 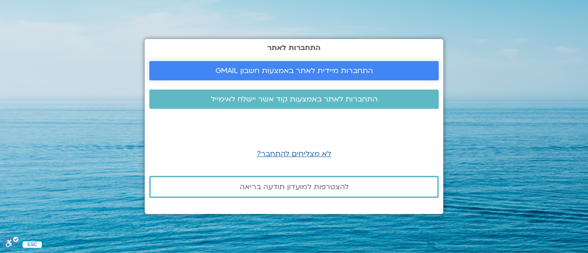 What do you see at coordinates (294, 154) in the screenshot?
I see `span: לא מצליחים להתחבר?` at bounding box center [294, 154].